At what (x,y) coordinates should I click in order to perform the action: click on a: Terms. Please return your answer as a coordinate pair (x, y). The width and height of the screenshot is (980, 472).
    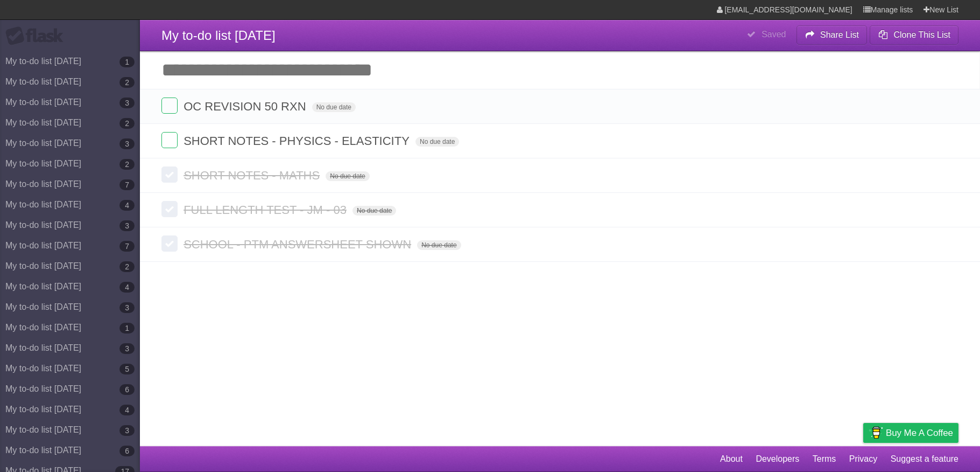
    Looking at the image, I should click on (825, 459).